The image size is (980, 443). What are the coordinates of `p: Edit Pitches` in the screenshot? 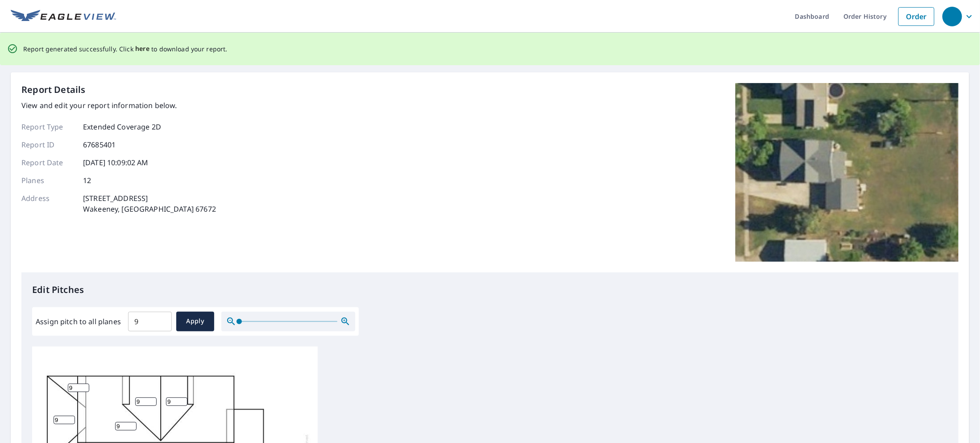 It's located at (490, 290).